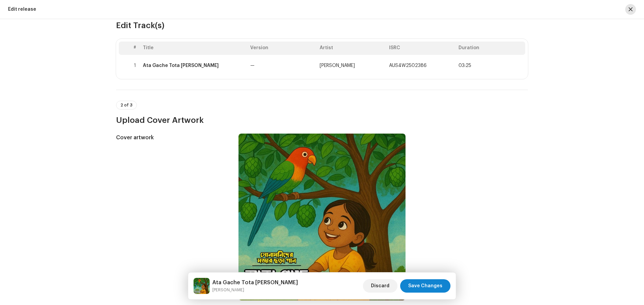 The height and width of the screenshot is (305, 644). Describe the element at coordinates (381, 286) in the screenshot. I see `button: Discard` at that location.